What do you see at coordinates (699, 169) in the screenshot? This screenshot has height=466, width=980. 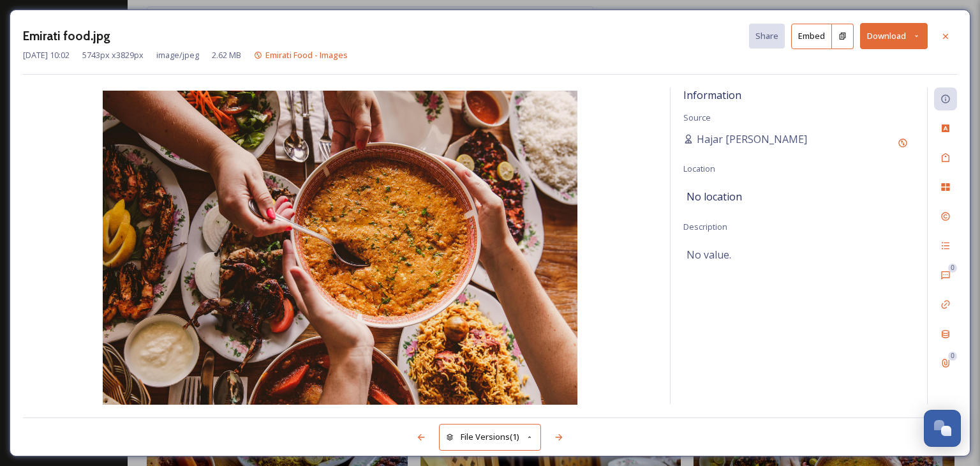 I see `span: Location` at bounding box center [699, 169].